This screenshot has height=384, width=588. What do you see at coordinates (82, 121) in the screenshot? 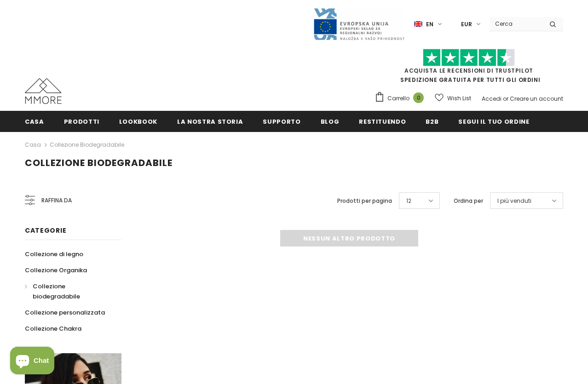
I see `a: Prodotti` at bounding box center [82, 121].